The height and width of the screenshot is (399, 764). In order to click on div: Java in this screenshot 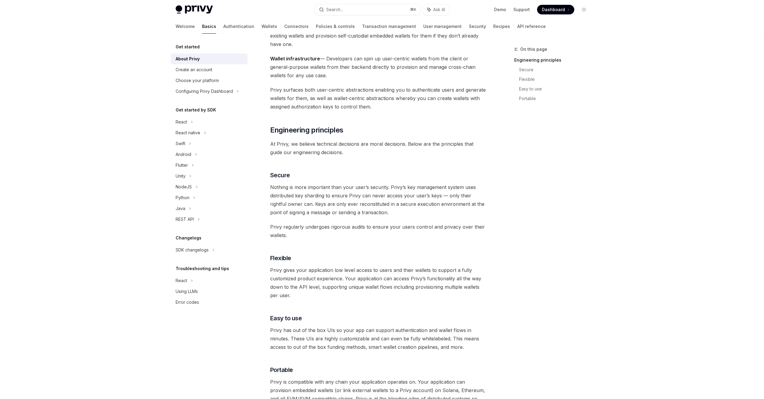, I will do `click(180, 208)`.